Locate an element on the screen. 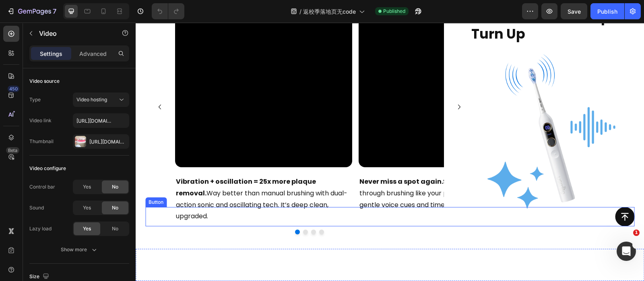 The width and height of the screenshot is (644, 281). p: Video is located at coordinates (73, 33).